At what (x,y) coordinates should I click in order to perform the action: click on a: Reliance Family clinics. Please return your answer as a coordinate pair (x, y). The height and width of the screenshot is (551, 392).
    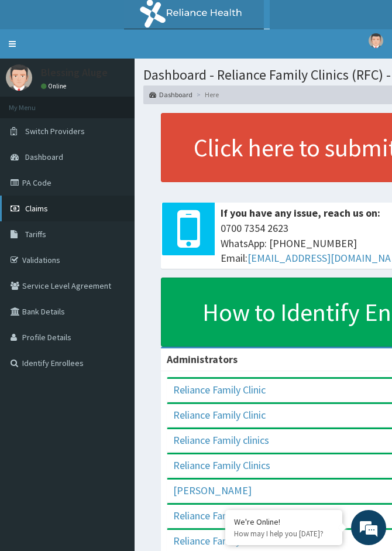
    Looking at the image, I should click on (221, 440).